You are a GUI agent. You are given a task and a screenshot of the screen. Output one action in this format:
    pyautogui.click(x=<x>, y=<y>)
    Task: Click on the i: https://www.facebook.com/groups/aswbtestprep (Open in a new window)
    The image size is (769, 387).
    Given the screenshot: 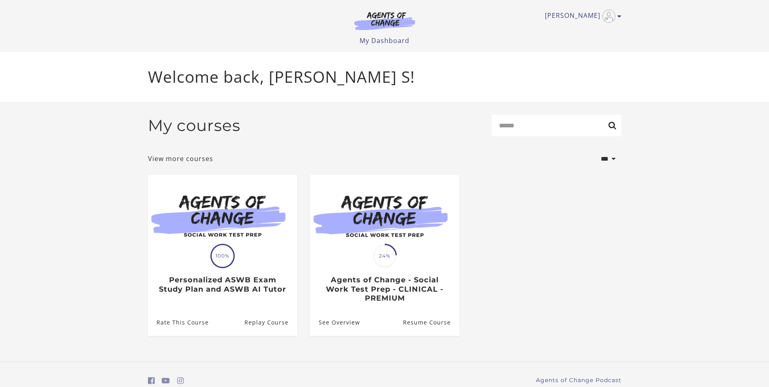 What is the action you would take?
    pyautogui.click(x=151, y=380)
    